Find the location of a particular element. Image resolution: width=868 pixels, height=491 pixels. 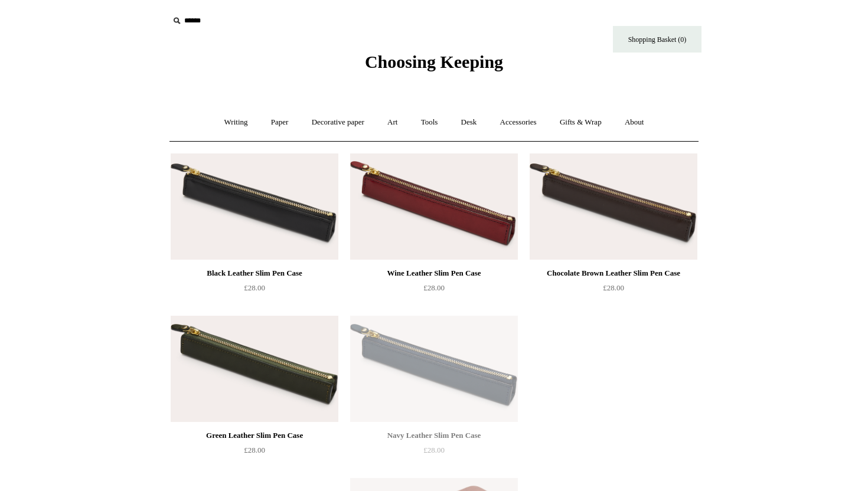

a: Wine Leather Slim Pen Case Wine Leather Slim Pen Case is located at coordinates (434, 207).